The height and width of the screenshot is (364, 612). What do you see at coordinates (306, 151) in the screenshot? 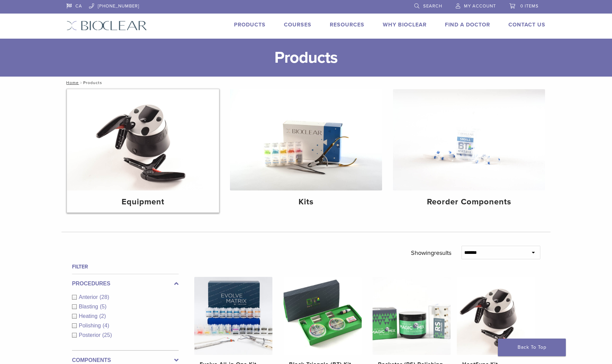
I see `a: Kits` at bounding box center [306, 151].